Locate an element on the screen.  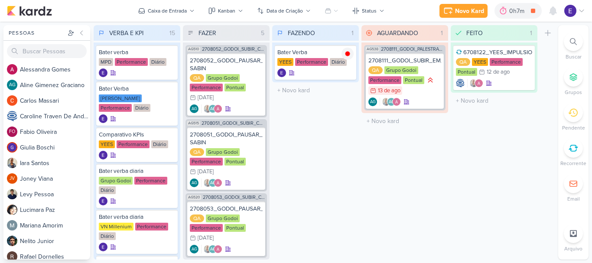
p: Pendente is located at coordinates (573, 128).